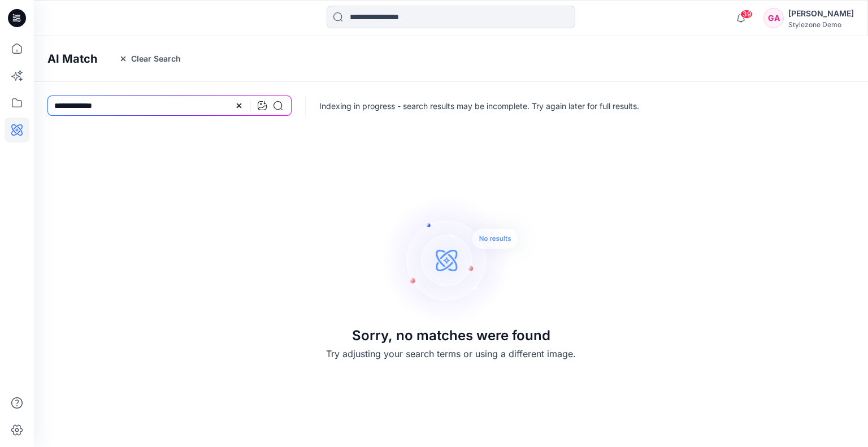 The height and width of the screenshot is (447, 868). Describe the element at coordinates (479, 106) in the screenshot. I see `p: Indexing in progress - search results may be incomplete. Try again later for full results.` at that location.